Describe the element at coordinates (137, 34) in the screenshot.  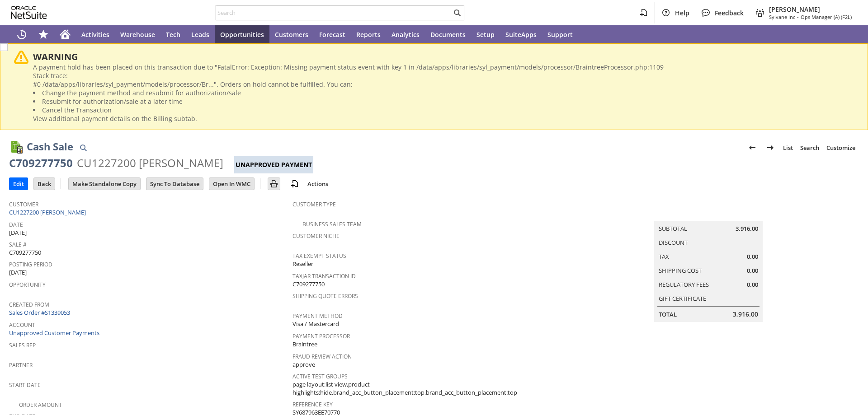
I see `span: Warehouse` at that location.